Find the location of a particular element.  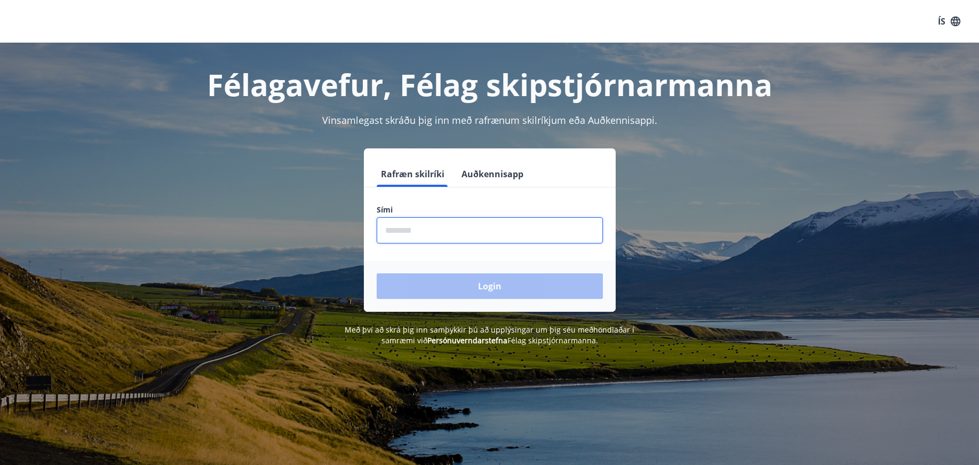

span: Vinsamlegast skráðu þig inn með rafrænum skilríkjum eða Auðkennisappi. is located at coordinates (490, 120).